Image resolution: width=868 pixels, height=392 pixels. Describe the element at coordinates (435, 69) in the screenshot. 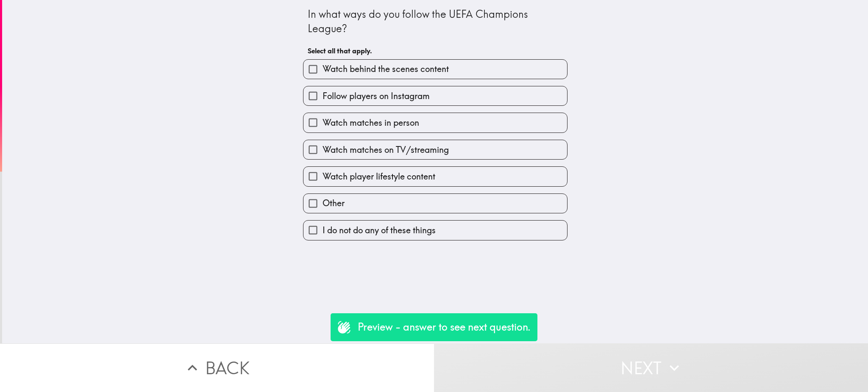

I see `button: Watch behind the scenes content` at that location.